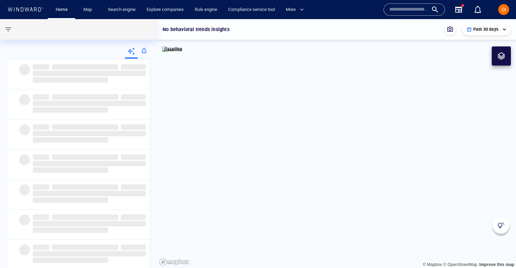  Describe the element at coordinates (165, 10) in the screenshot. I see `a: Explore companies` at that location.